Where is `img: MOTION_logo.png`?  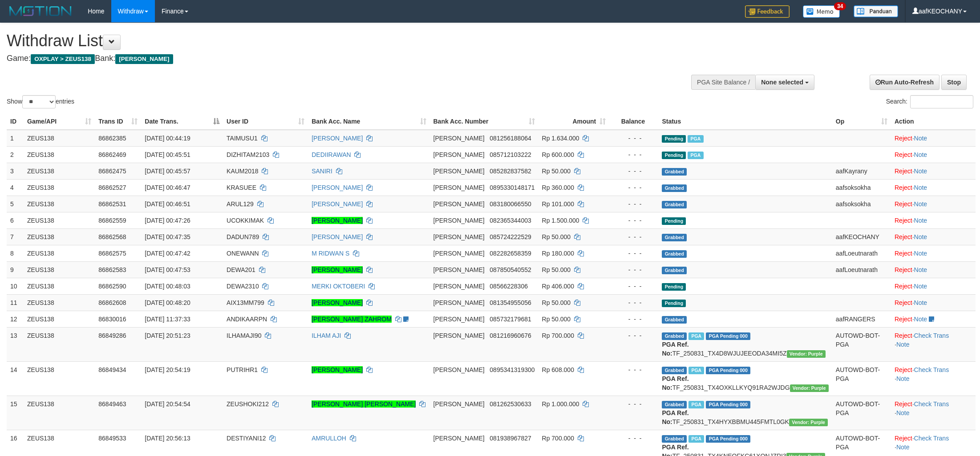
img: MOTION_logo.png is located at coordinates (41, 11).